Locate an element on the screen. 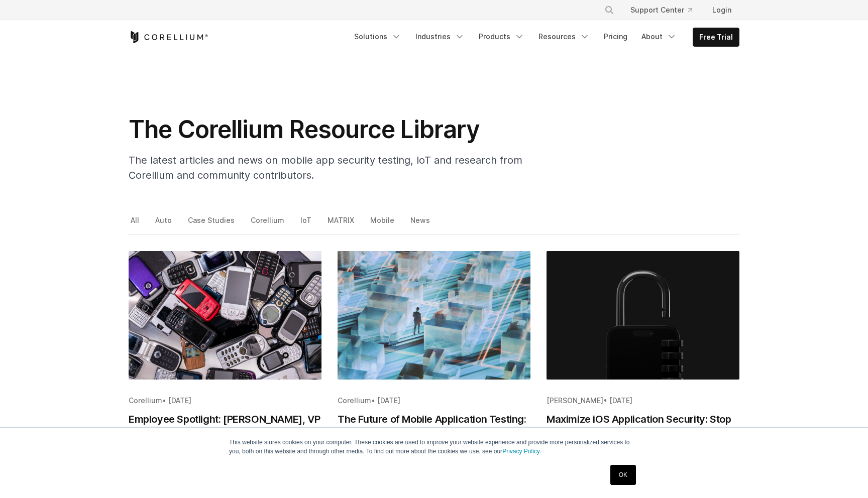 Image resolution: width=868 pixels, height=498 pixels. h2: Maximize iOS Application Security: Stop Wasting Two-Thirds of Your Mobile App Pentesting Efforts is located at coordinates (643, 435).